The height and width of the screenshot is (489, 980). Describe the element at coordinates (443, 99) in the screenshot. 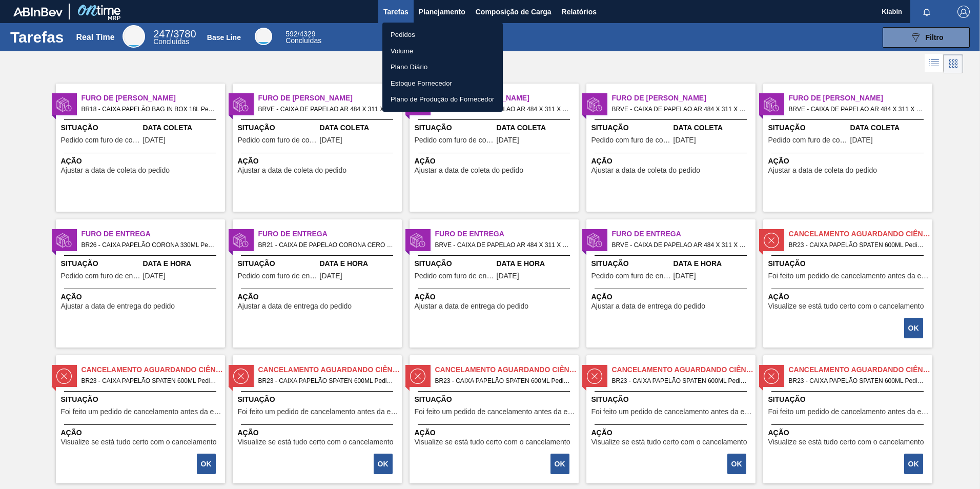

I see `a: Plano de Produção do Fornecedor` at that location.